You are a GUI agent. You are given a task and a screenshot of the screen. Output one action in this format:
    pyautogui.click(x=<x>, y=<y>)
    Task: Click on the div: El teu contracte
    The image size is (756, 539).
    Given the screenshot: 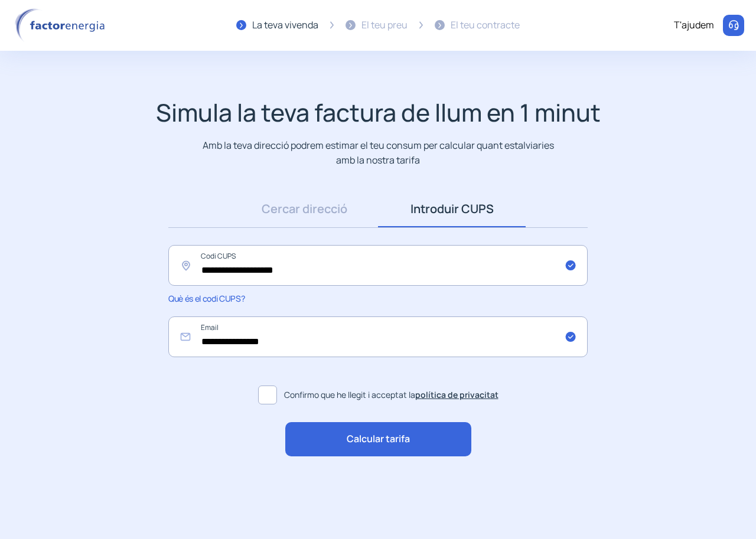 What is the action you would take?
    pyautogui.click(x=484, y=25)
    